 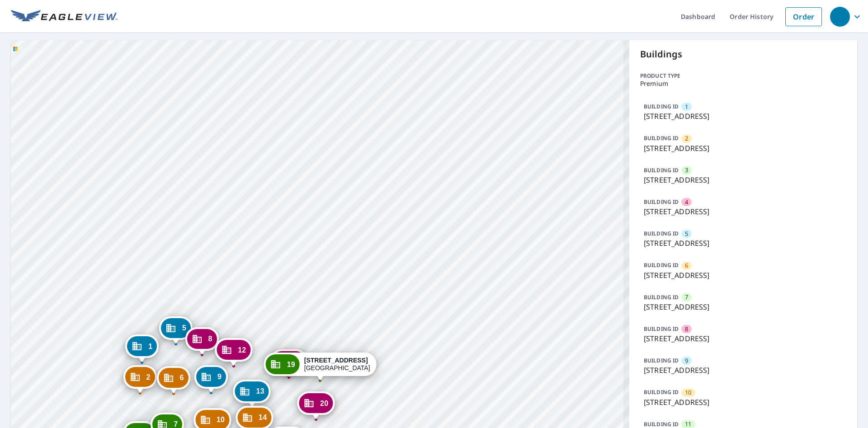 I want to click on img: EV Logo, so click(x=64, y=17).